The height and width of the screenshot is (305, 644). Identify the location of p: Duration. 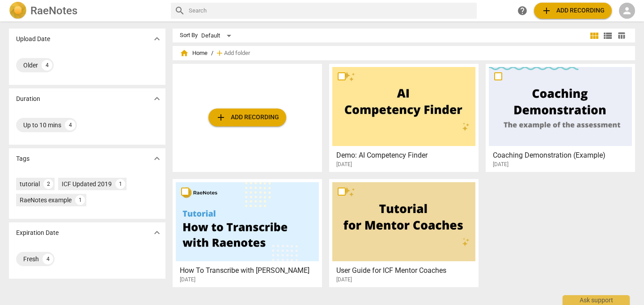
(28, 99).